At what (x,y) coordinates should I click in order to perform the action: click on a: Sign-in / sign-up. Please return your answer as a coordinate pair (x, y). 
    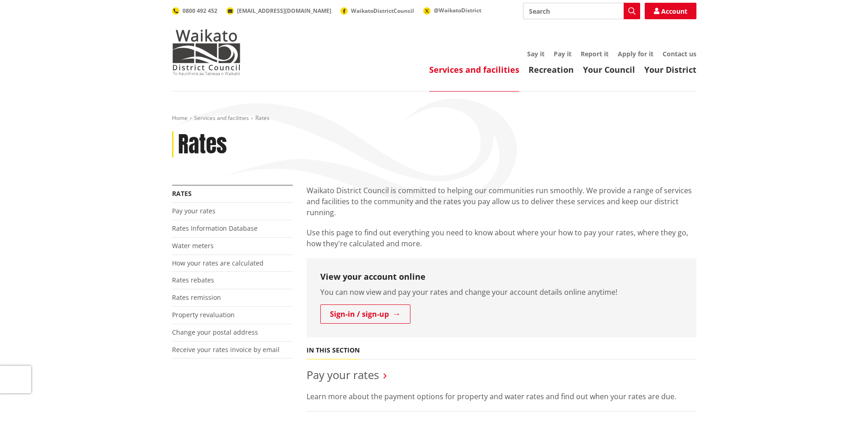
    Looking at the image, I should click on (365, 314).